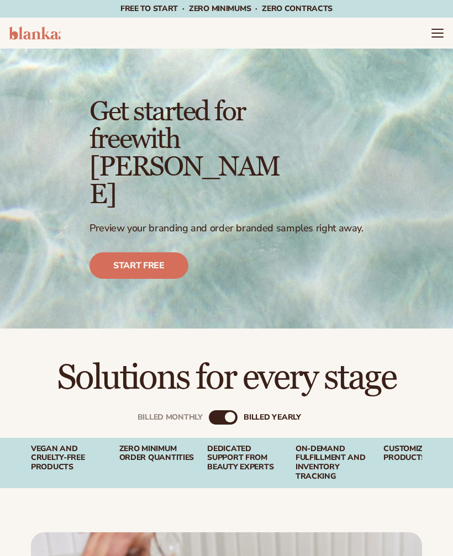  I want to click on img: logo, so click(35, 33).